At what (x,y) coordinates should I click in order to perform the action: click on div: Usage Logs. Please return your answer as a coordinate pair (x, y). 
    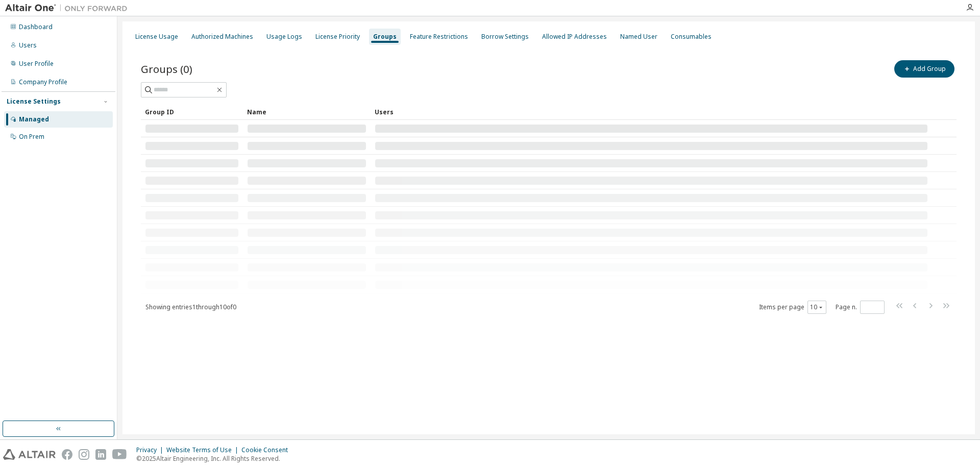
    Looking at the image, I should click on (284, 36).